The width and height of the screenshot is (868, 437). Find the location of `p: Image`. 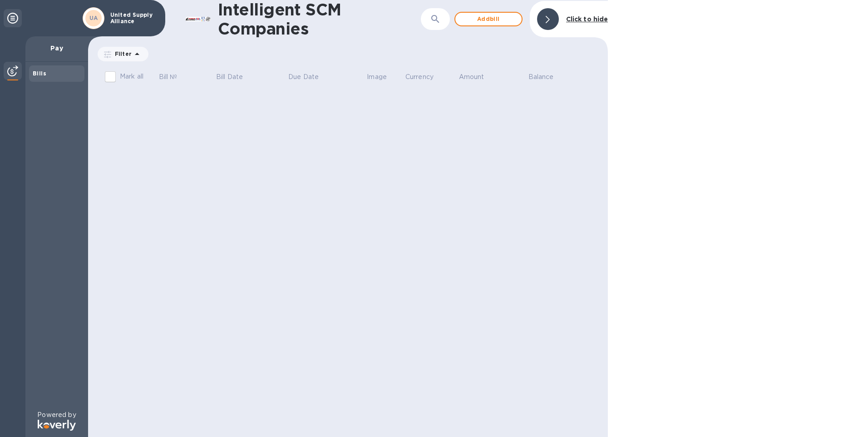

p: Image is located at coordinates (377, 77).